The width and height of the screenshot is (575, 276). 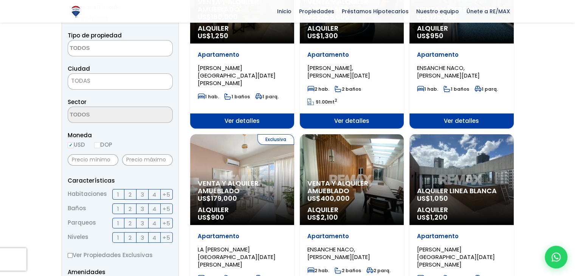 I want to click on input: Precio máximo, so click(x=147, y=160).